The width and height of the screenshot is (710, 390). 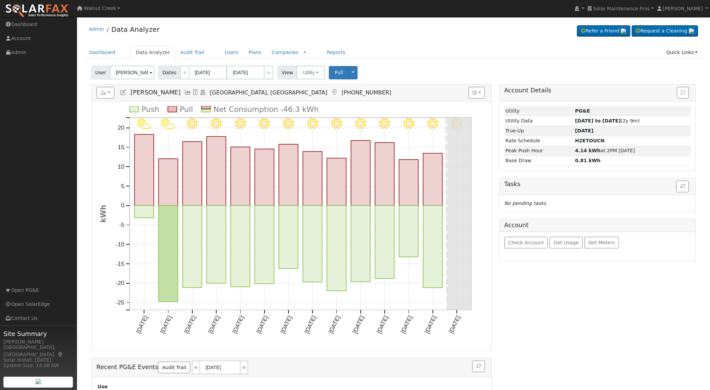 I want to click on a: Plans, so click(x=255, y=52).